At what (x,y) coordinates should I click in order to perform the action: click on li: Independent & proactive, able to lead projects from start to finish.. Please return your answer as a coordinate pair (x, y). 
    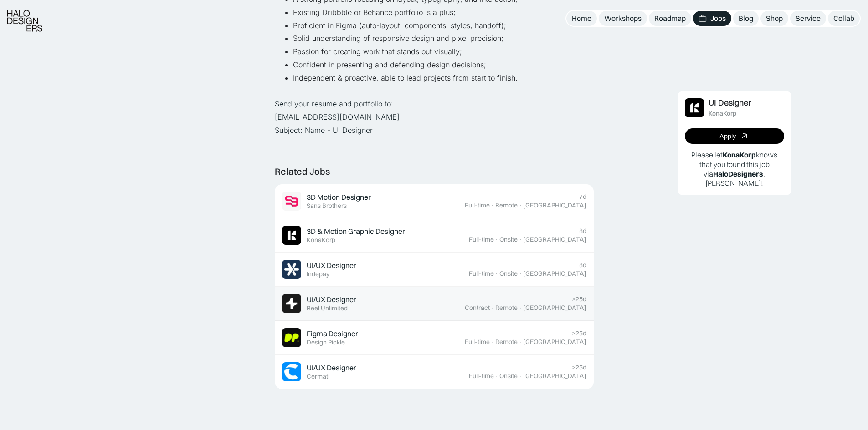
    Looking at the image, I should click on (444, 78).